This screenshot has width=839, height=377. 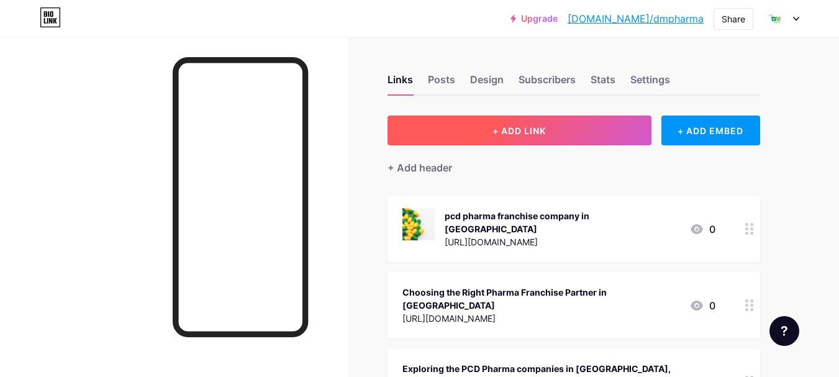 What do you see at coordinates (420, 168) in the screenshot?
I see `div: + Add header` at bounding box center [420, 168].